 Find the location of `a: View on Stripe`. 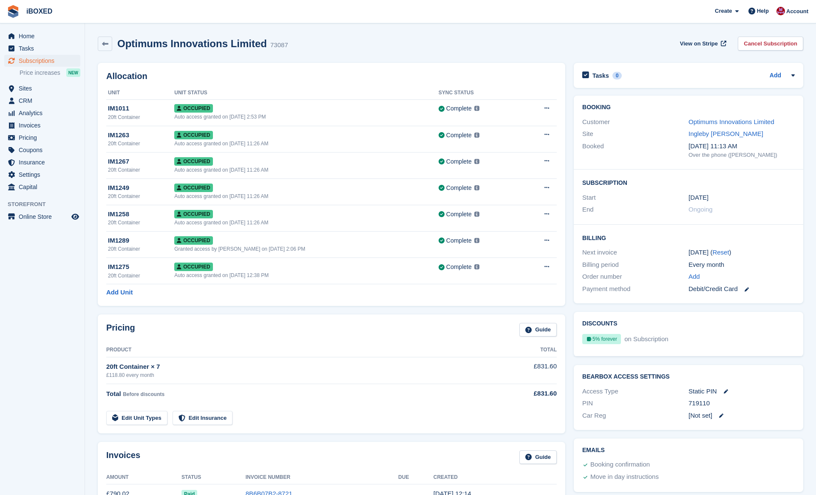

a: View on Stripe is located at coordinates (702, 43).